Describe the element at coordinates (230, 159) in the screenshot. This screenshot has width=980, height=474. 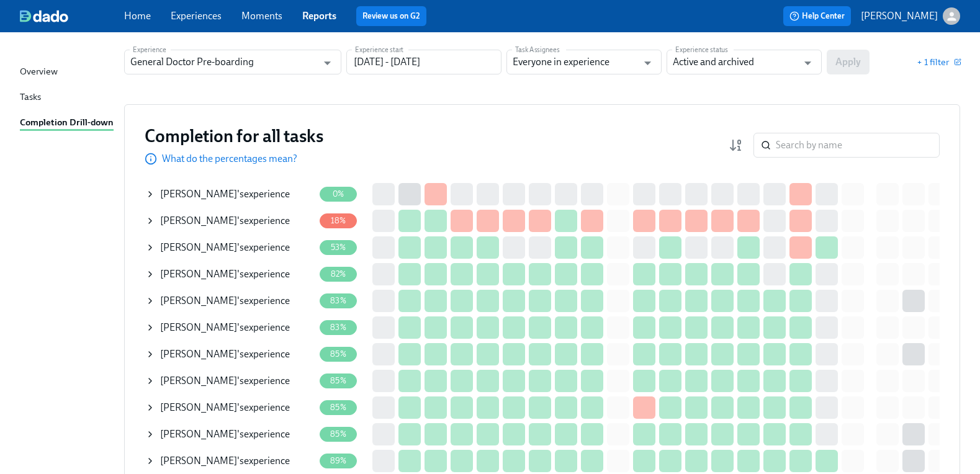
I see `p: What do the percentages mean?` at that location.